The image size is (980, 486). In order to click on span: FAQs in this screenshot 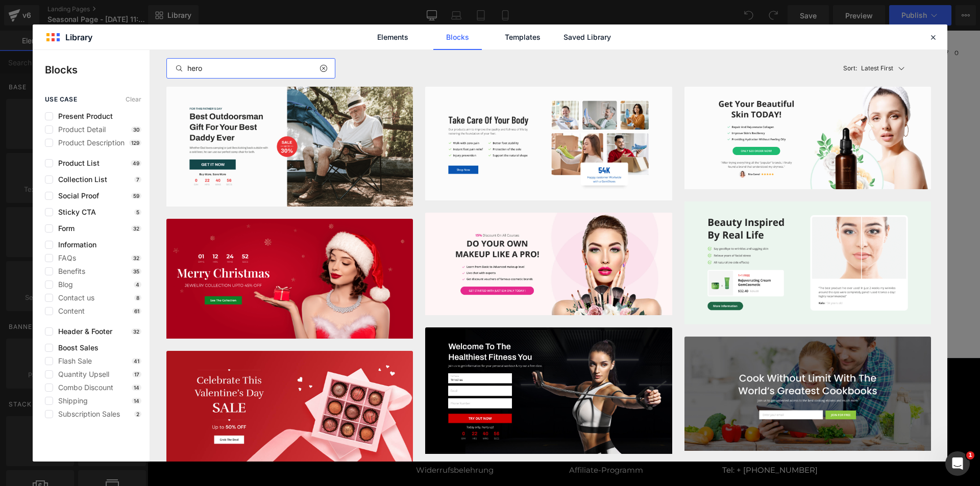, I will do `click(64, 259)`.